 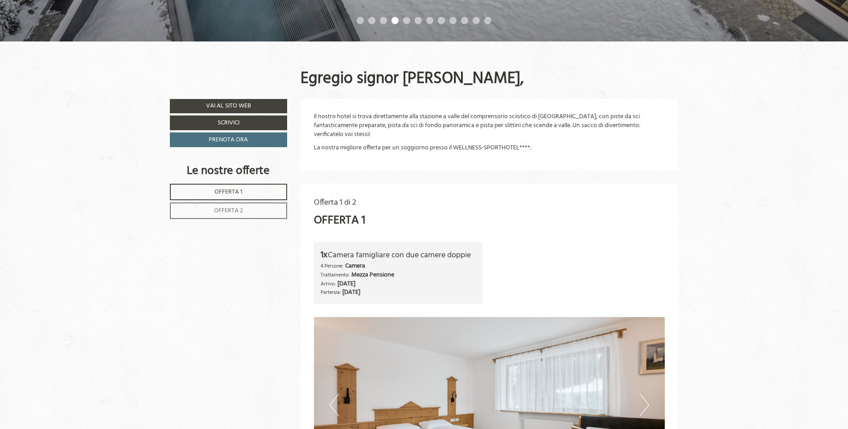 What do you see at coordinates (334, 405) in the screenshot?
I see `button: Previous` at bounding box center [334, 405].